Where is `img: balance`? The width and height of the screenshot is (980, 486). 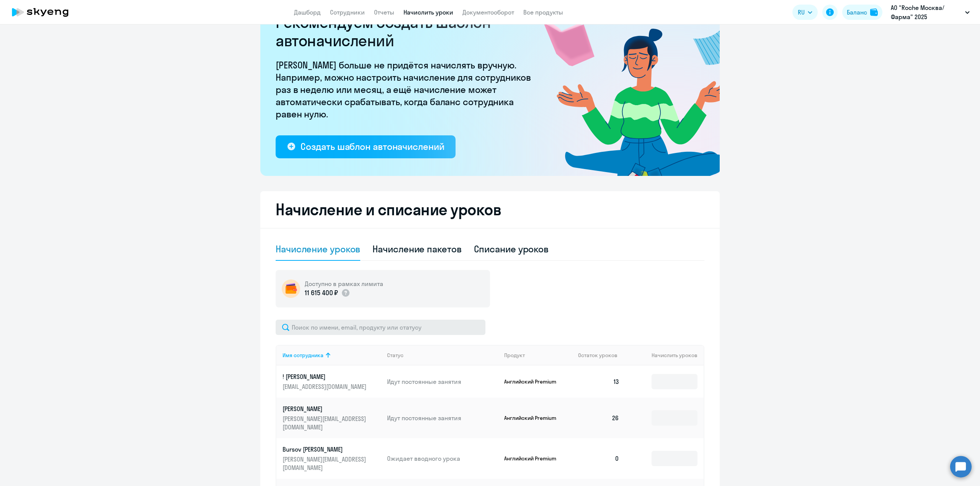
img: balance is located at coordinates (874, 13).